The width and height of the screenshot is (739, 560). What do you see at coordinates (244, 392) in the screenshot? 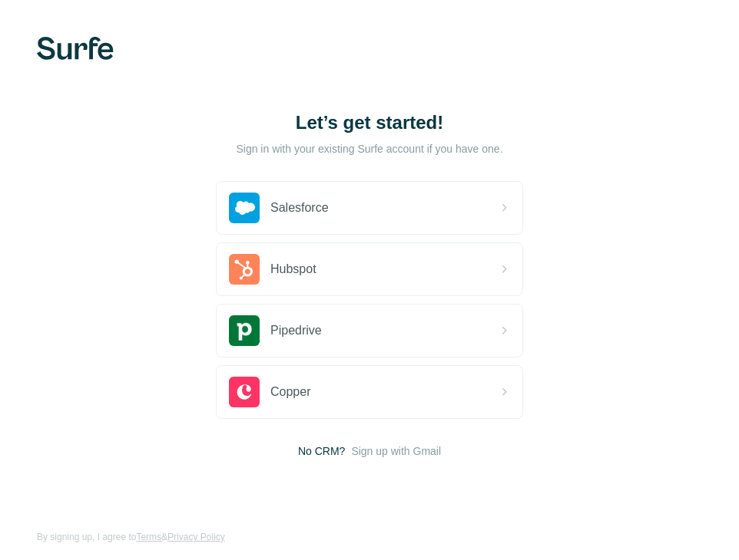
I see `img: copper's logo` at bounding box center [244, 392].